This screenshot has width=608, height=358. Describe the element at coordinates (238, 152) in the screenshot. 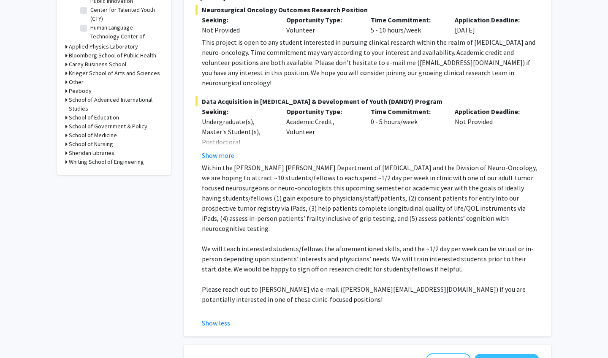

I see `div: Undergraduate(s), Master's Student(s), Postdoctoral Researcher(s) / Research Staff, Medical Resid...` at that location.